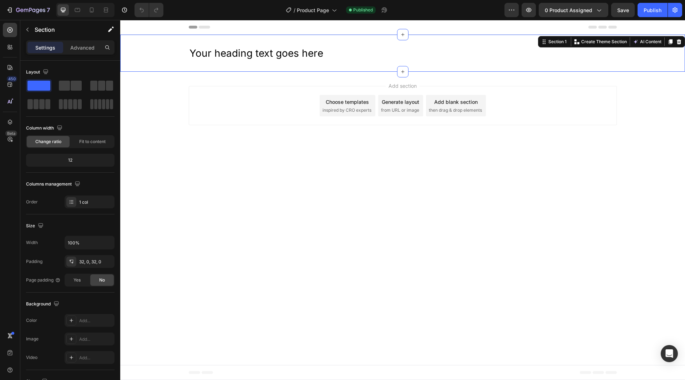 This screenshot has width=685, height=380. Describe the element at coordinates (82, 47) in the screenshot. I see `p: Advanced` at that location.